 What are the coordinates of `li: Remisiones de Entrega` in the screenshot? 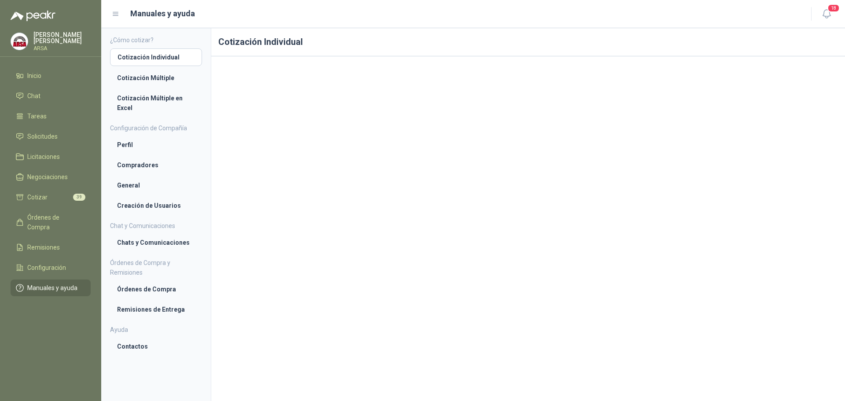 It's located at (156, 309).